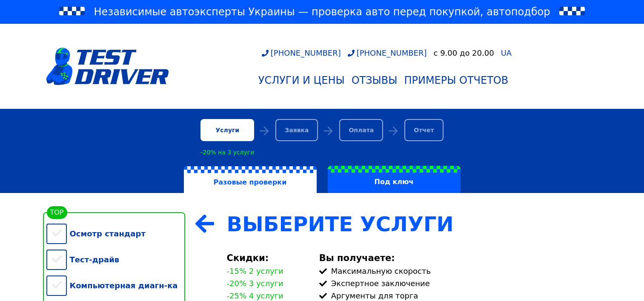  What do you see at coordinates (268, 258) in the screenshot?
I see `div: Скидки:` at bounding box center [268, 258].